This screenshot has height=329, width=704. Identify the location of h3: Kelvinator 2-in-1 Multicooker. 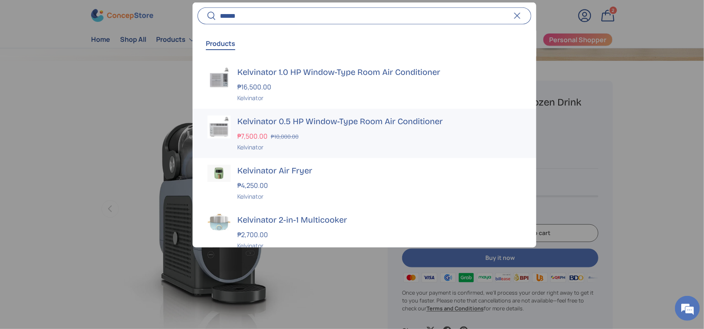
(380, 220).